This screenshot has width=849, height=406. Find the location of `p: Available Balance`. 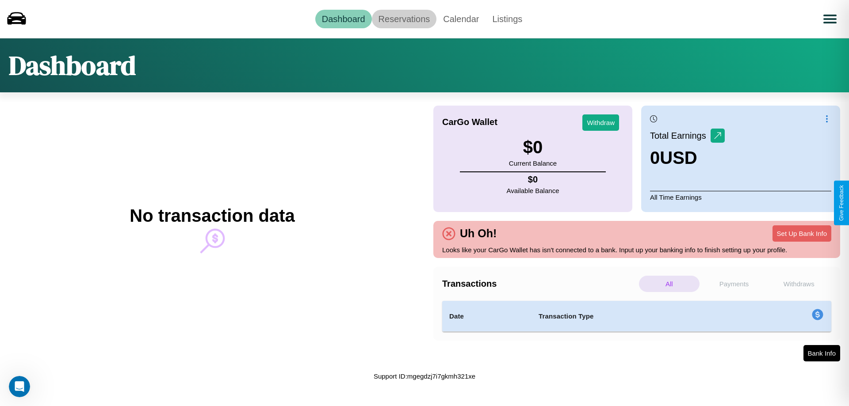

p: Available Balance is located at coordinates (533, 191).